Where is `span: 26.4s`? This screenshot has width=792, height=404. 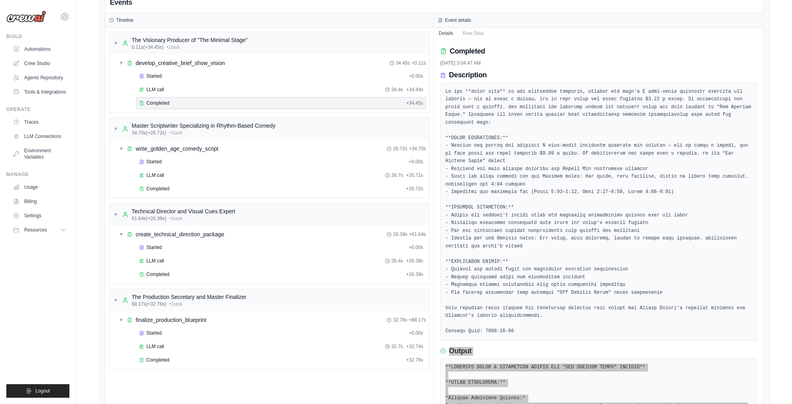
span: 26.4s is located at coordinates (397, 261).